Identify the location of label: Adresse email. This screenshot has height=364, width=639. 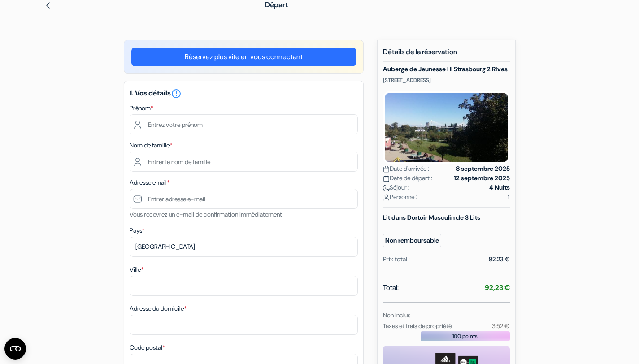
(150, 182).